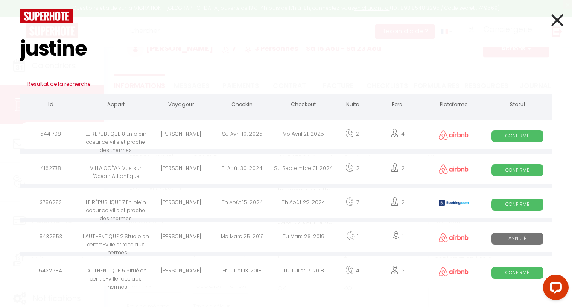  What do you see at coordinates (46, 16) in the screenshot?
I see `img: logo` at bounding box center [46, 16].